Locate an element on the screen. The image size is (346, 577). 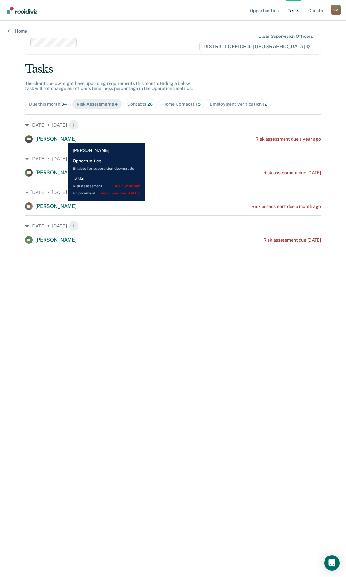
div: Clear supervision officers is located at coordinates (286, 36).